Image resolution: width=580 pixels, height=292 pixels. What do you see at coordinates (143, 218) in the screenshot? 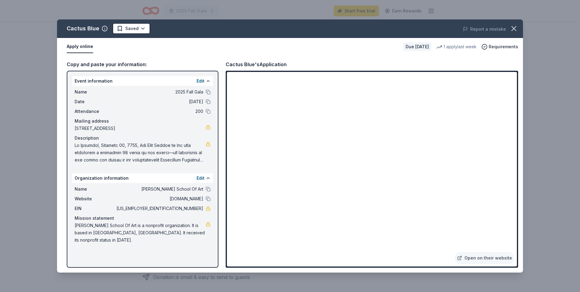
I see `div: Mission statement` at bounding box center [143, 218].